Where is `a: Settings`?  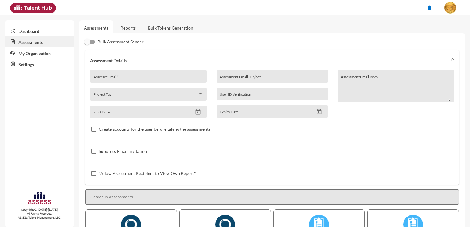
a: Settings is located at coordinates (39, 64).